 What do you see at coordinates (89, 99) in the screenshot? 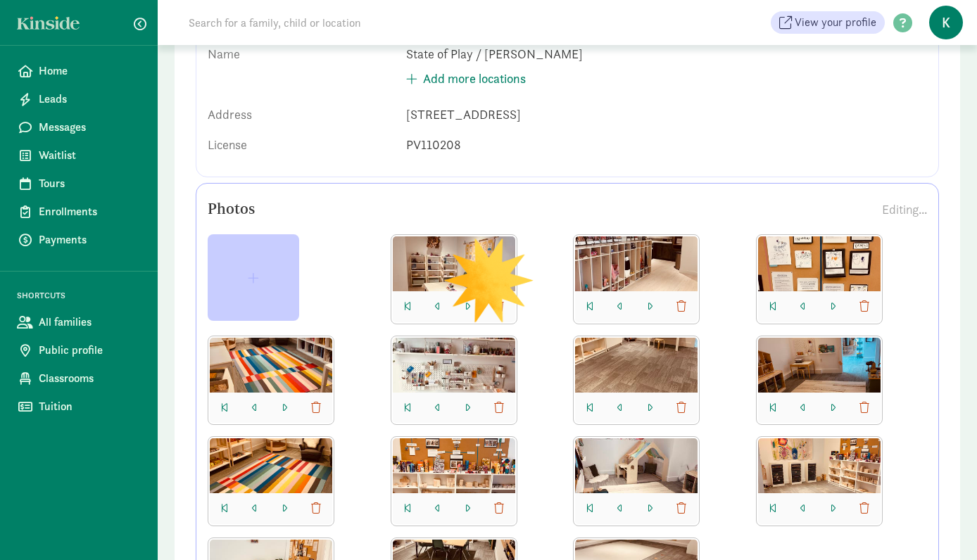
I see `span: Leads` at bounding box center [89, 99].